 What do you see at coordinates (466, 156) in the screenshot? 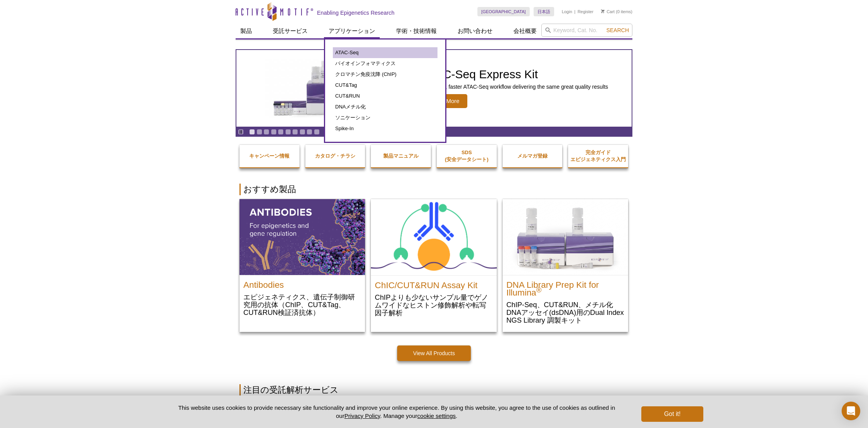
I see `a: SDS(安全データシート)` at bounding box center [466, 156].